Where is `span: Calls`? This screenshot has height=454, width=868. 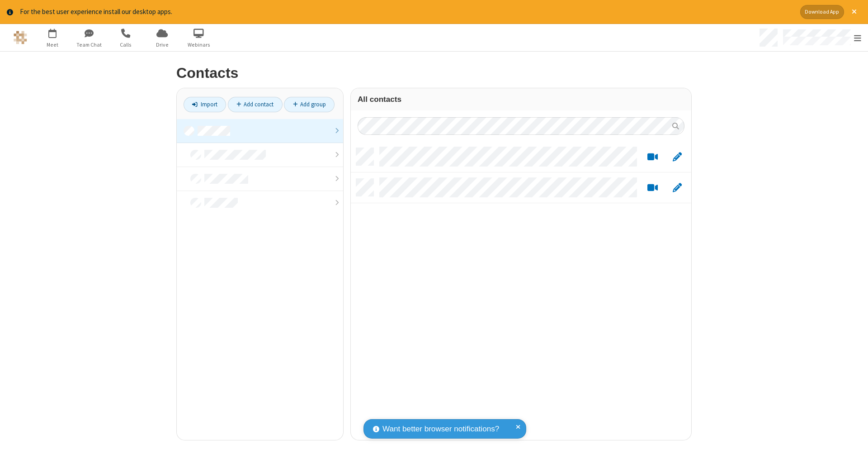
span: Calls is located at coordinates (125, 45).